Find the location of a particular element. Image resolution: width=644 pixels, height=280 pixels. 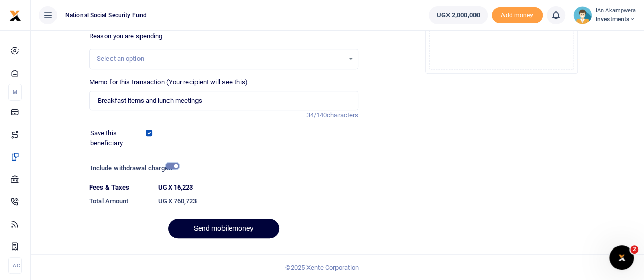

input: Enter extra information is located at coordinates (224, 100).